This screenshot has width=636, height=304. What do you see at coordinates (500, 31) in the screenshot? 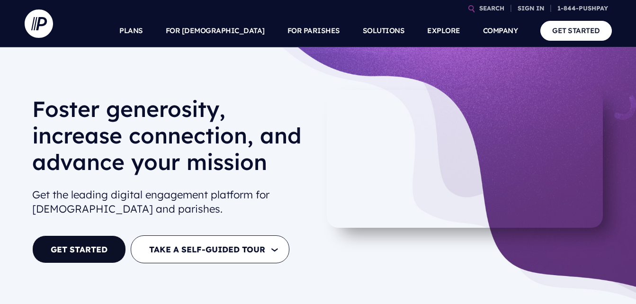
I see `a: COMPANY` at bounding box center [500, 31].